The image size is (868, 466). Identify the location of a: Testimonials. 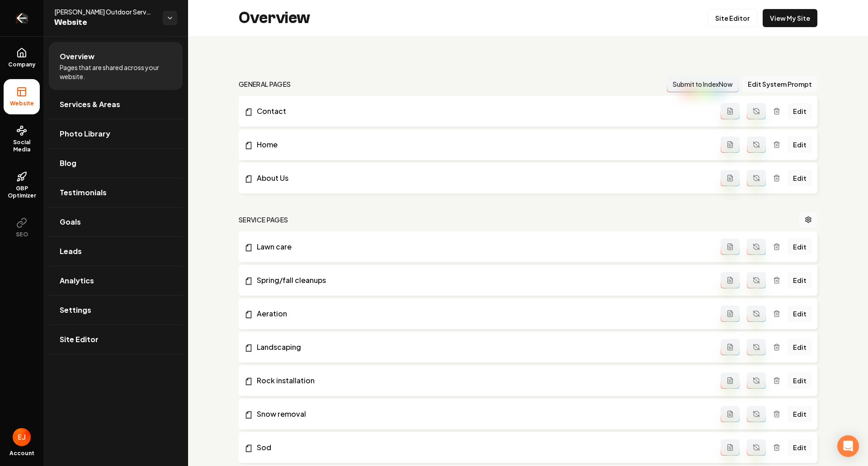
(116, 192).